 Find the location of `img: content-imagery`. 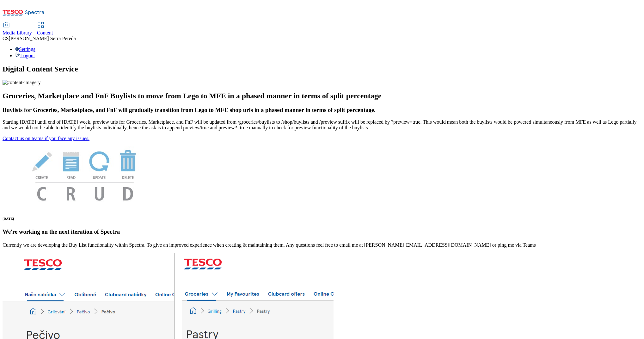

img: content-imagery is located at coordinates (22, 82).